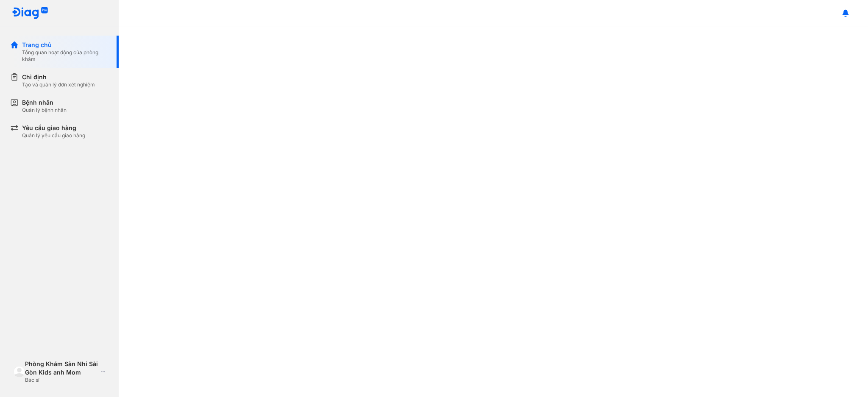  I want to click on div: Yêu cầu giao hàng, so click(53, 128).